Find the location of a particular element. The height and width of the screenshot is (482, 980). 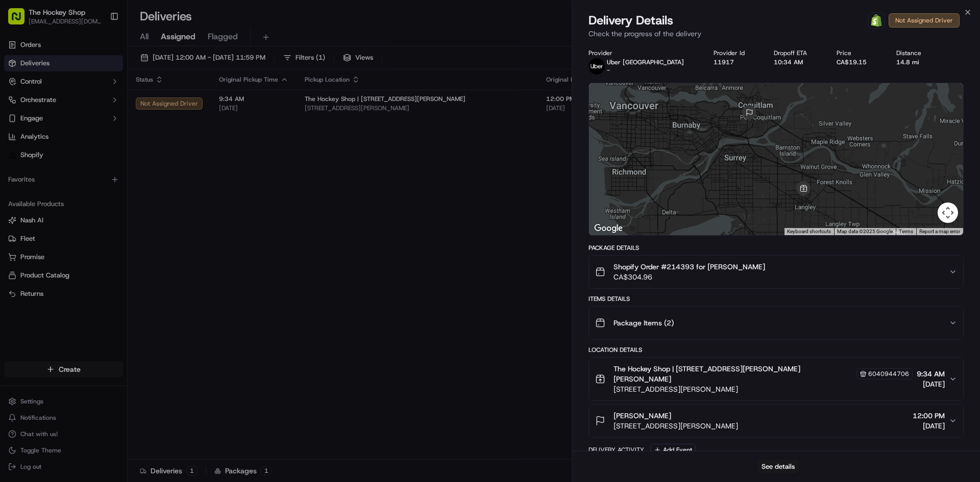

button: Start new chat is located at coordinates (180, 106).